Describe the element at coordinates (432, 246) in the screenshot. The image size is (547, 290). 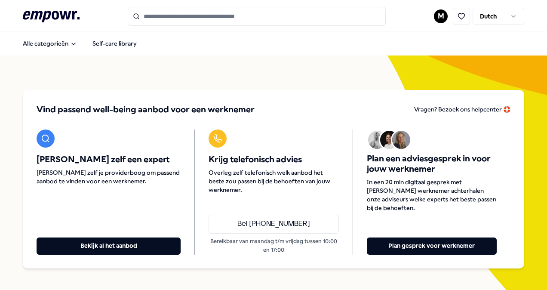
I see `button: Plan gesprek voor werknemer` at that location.